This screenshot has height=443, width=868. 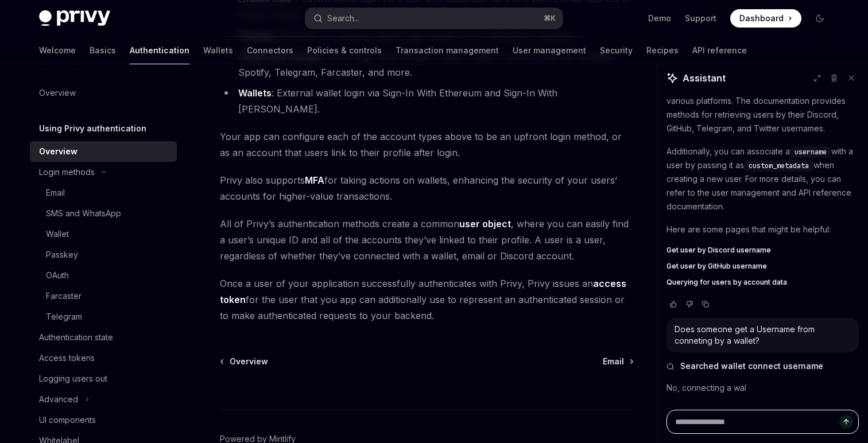 I want to click on p: Additionally, you can associate a with a user by passing it as when creating a new user. For more..., so click(x=762, y=179).